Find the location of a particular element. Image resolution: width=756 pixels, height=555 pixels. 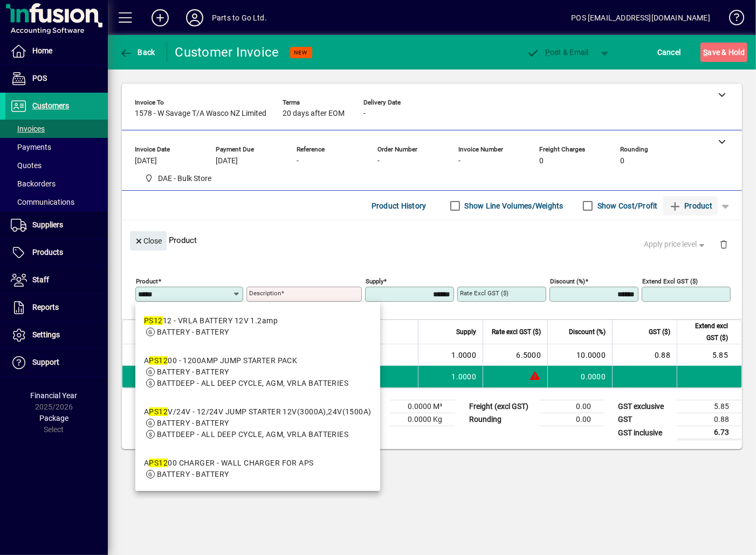

mat-option: APS1200 CHARGER - WALL CHARGER FOR APS is located at coordinates (258, 469).